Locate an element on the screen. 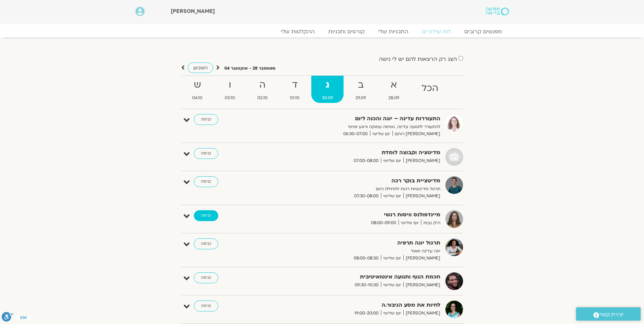 This screenshot has height=324, width=644. strong: מיינדפולנס וויסות רגשי is located at coordinates (357, 215).